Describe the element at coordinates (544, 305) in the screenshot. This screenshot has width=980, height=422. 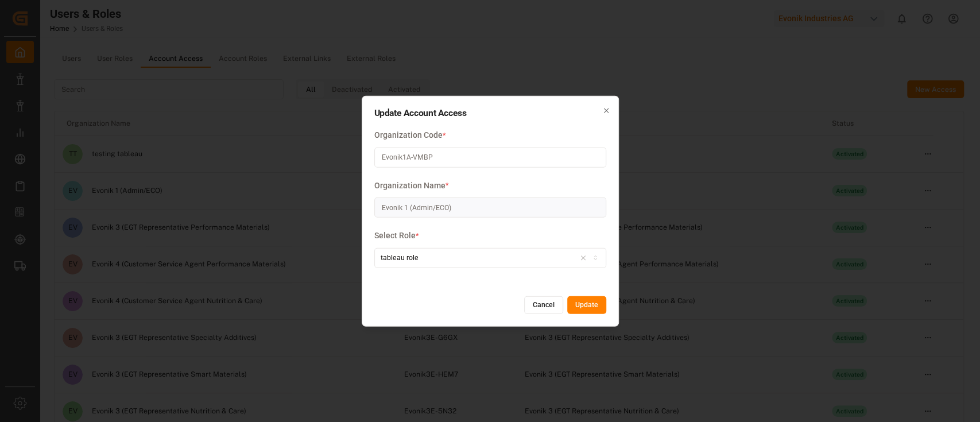
I see `button: Cancel` at that location.